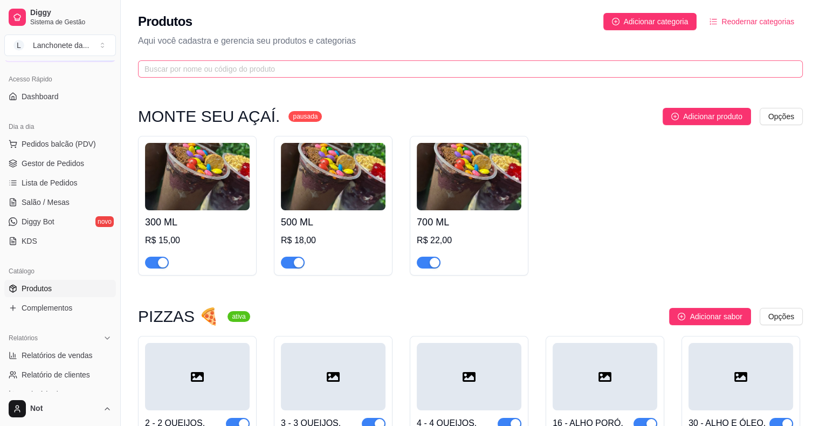 This screenshot has height=426, width=820. Describe the element at coordinates (60, 308) in the screenshot. I see `a: Complementos` at that location.